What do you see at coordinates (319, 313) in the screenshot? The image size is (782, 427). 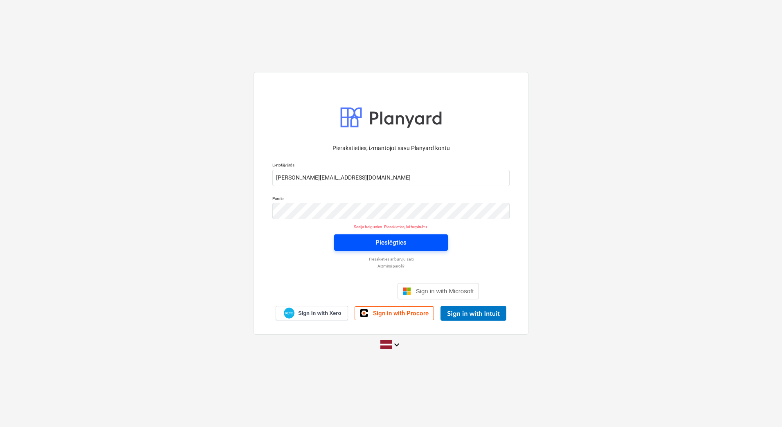 I see `span: Sign in with Xero` at bounding box center [319, 313].